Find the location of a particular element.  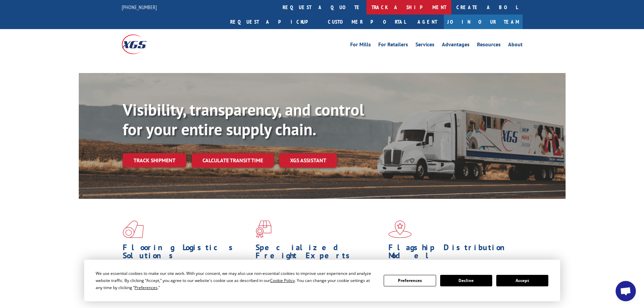

button: Preferences is located at coordinates (410, 280).